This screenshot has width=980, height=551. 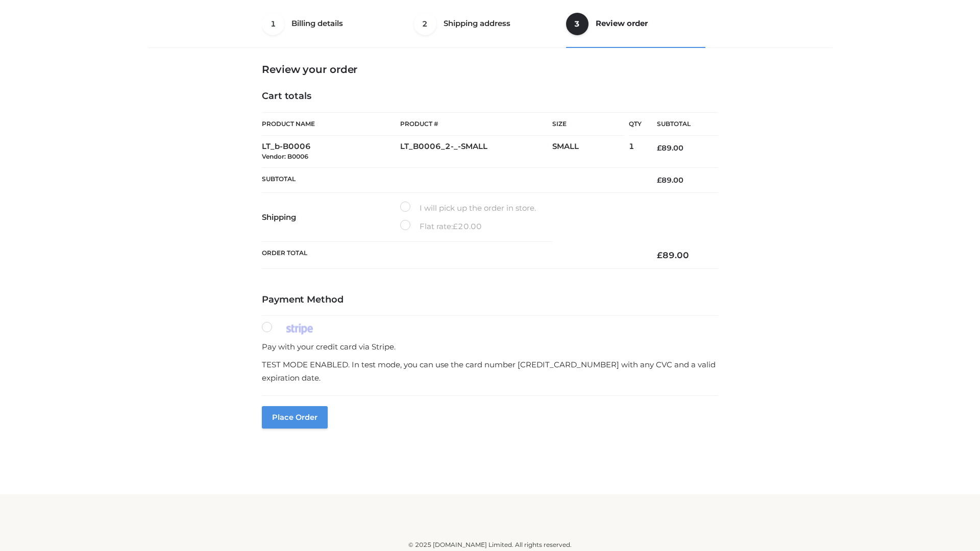 I want to click on p: Pay with your credit card via Stripe., so click(x=490, y=347).